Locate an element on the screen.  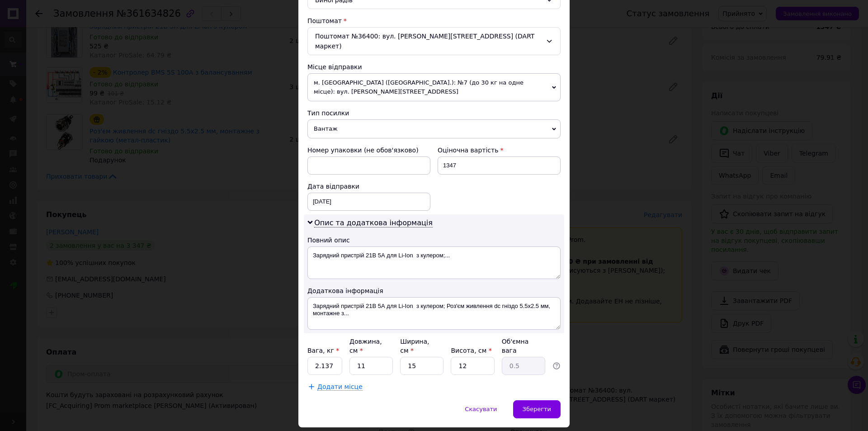
span: Зберегти is located at coordinates (536, 408).